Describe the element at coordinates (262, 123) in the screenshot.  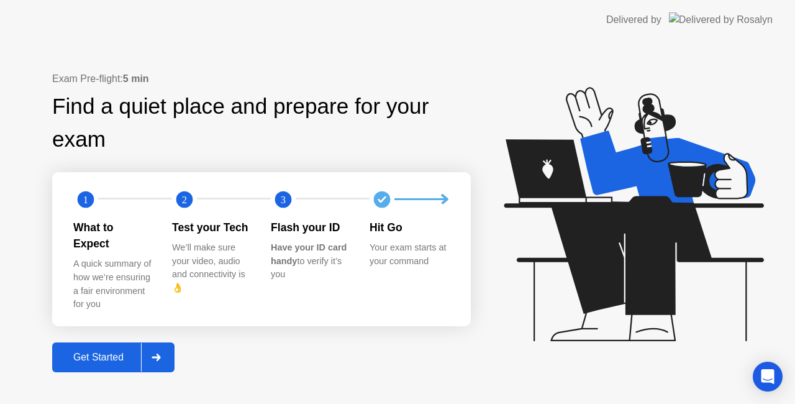
I see `div: Find a quiet place and prepare for your exam` at that location.